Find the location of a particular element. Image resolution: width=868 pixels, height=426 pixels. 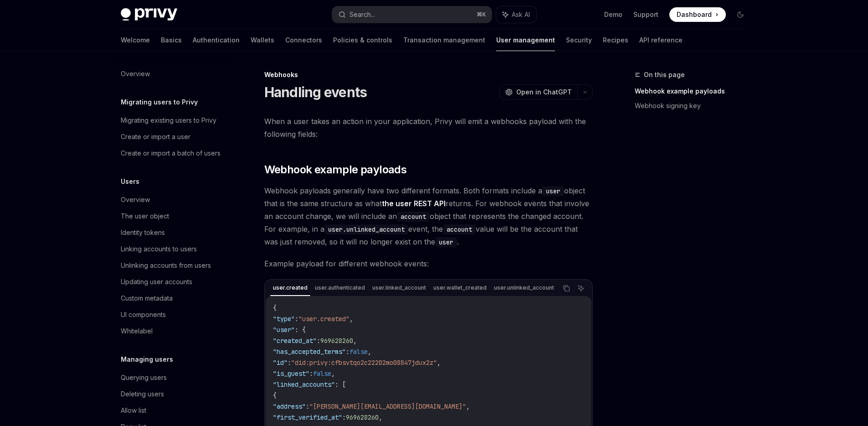

div: Search... is located at coordinates (362, 15).